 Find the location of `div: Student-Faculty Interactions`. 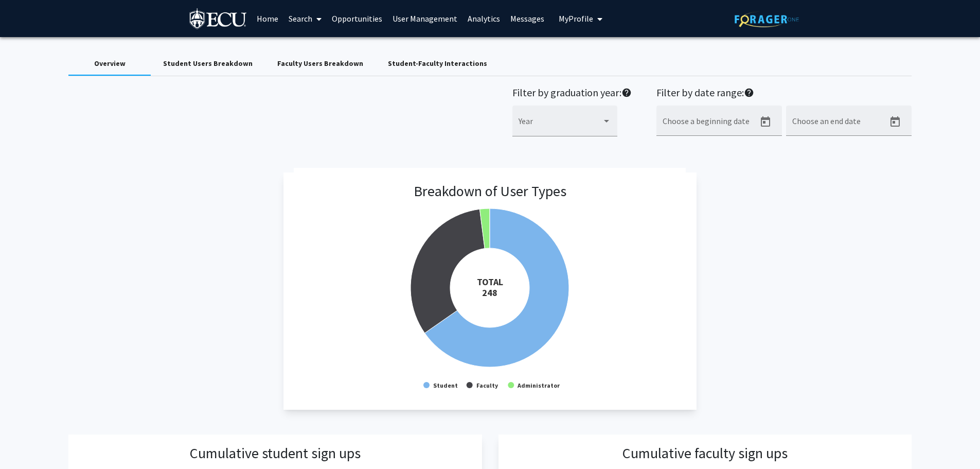

div: Student-Faculty Interactions is located at coordinates (437, 63).